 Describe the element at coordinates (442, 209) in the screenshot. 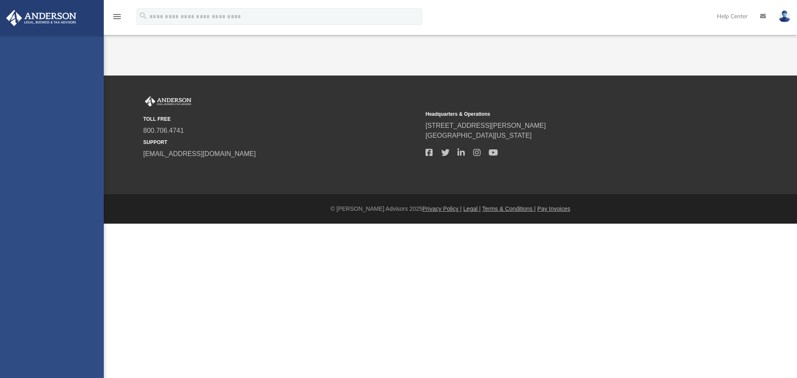

I see `a: Privacy Policy |` at that location.